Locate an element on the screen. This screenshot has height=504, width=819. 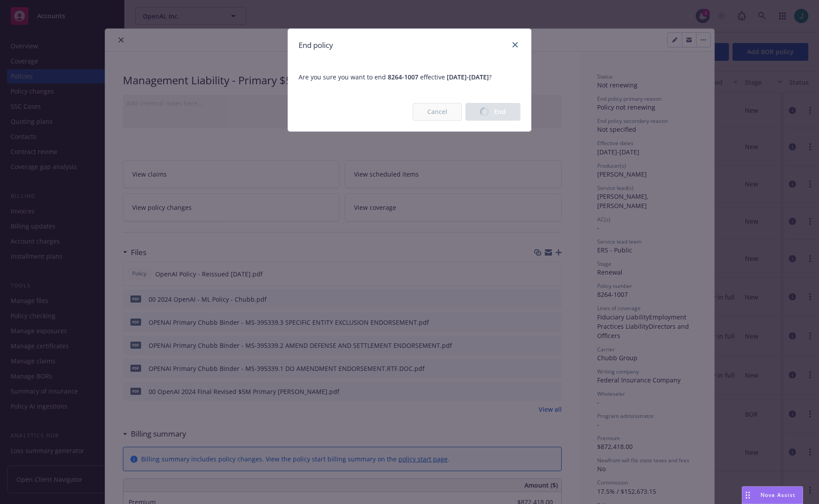
span: 8264-1007 is located at coordinates (403, 77).